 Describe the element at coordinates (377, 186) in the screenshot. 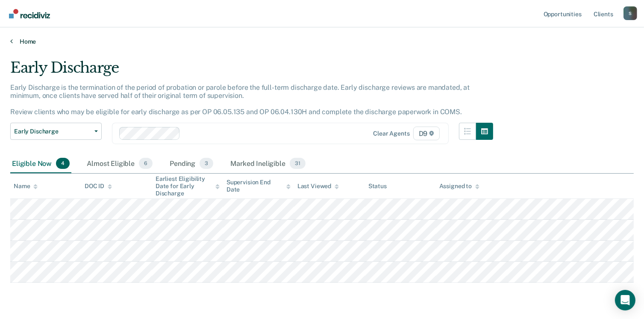

I see `div: Status` at that location.